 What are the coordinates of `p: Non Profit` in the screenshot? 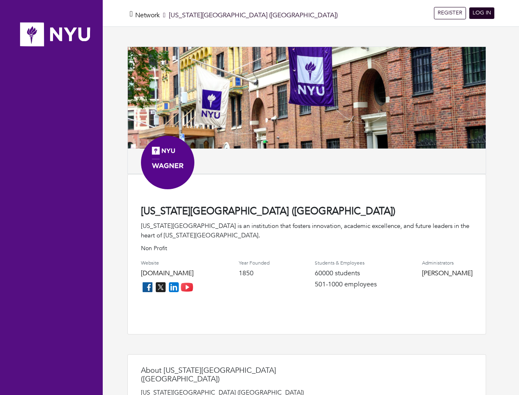 It's located at (307, 248).